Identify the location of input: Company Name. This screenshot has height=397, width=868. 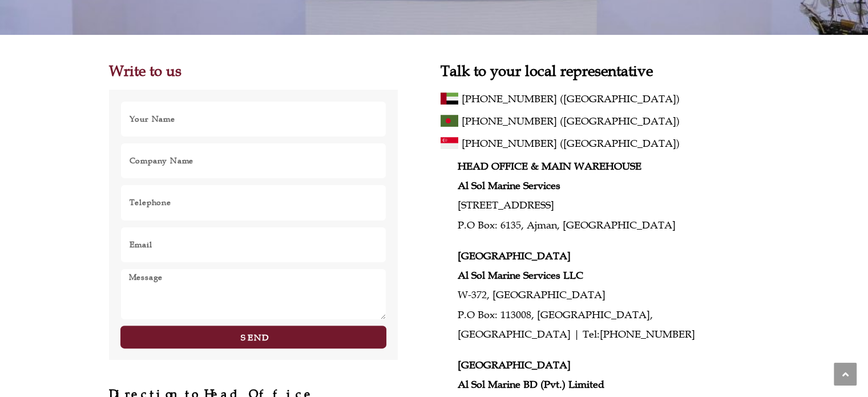
(253, 160).